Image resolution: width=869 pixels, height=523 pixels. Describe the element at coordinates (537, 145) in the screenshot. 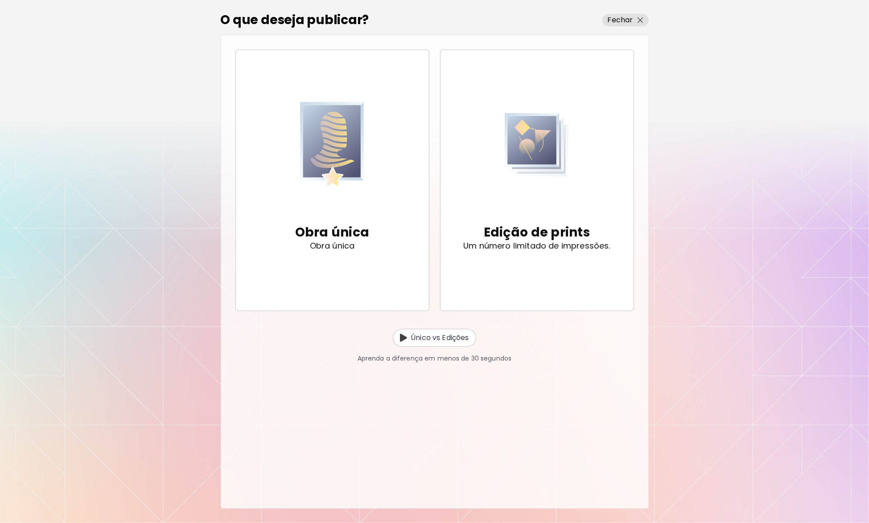

I see `img: Print Edition` at that location.